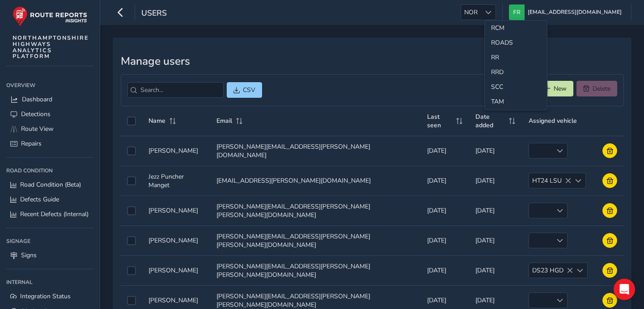 Image resolution: width=644 pixels, height=309 pixels. What do you see at coordinates (471, 12) in the screenshot?
I see `span: NOR` at bounding box center [471, 12].